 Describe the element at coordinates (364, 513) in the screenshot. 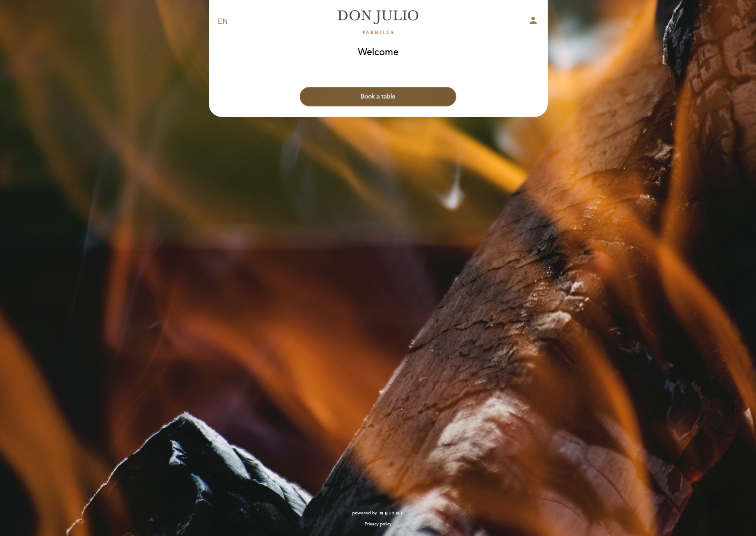

I see `span: powered by` at that location.